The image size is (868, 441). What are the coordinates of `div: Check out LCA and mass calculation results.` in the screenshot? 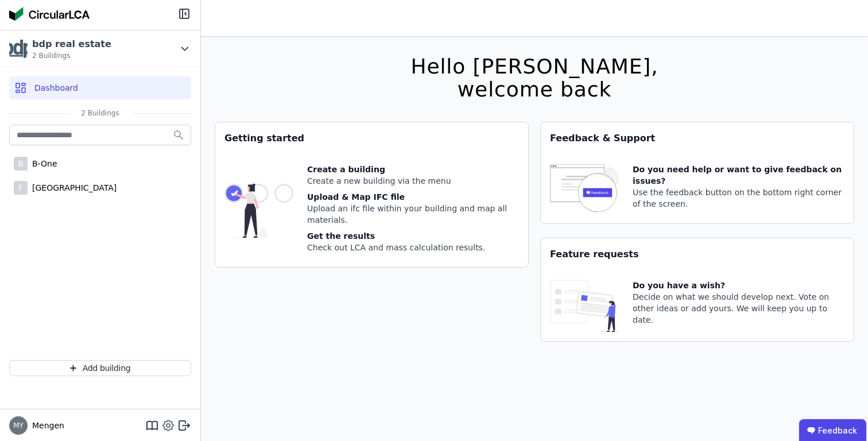 It's located at (413, 248).